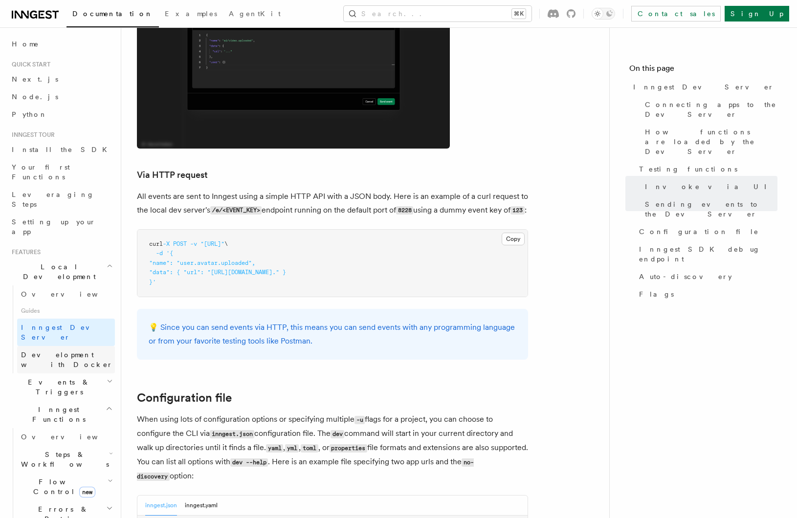  Describe the element at coordinates (54, 227) in the screenshot. I see `span: Setting up your app` at that location.